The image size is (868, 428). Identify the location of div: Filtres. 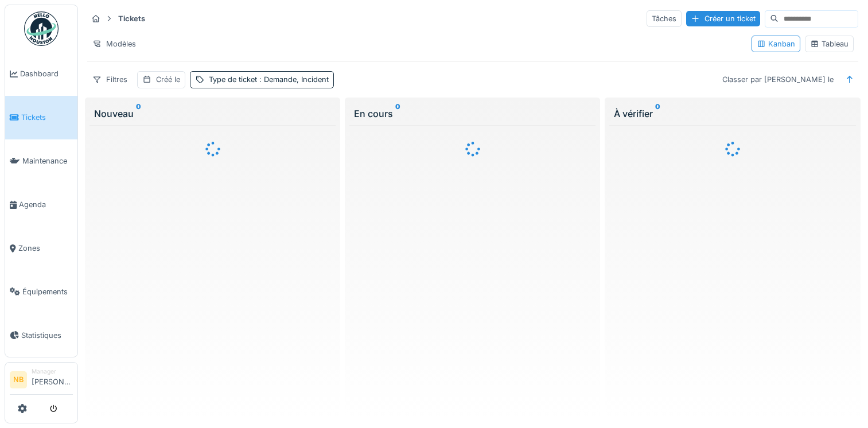
(110, 80).